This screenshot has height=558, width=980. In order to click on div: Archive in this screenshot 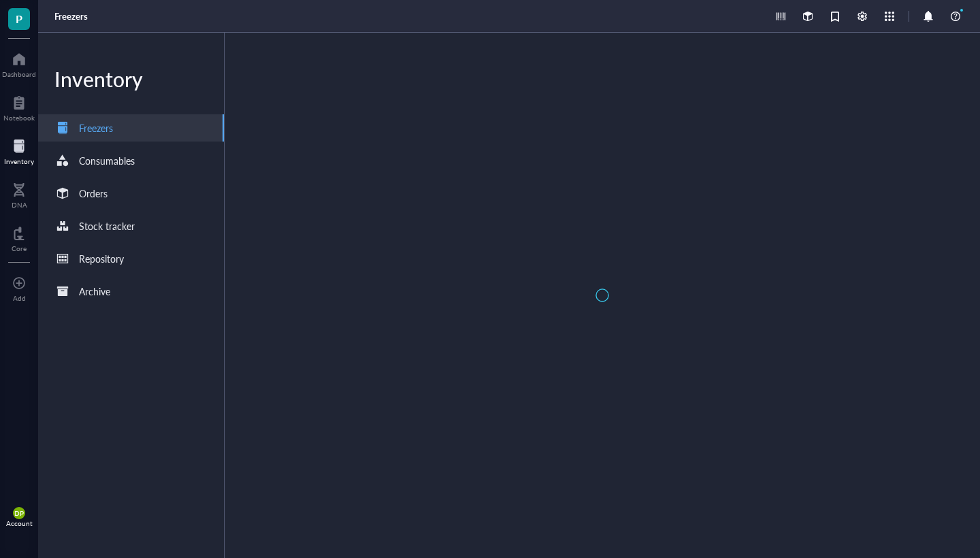, I will do `click(94, 291)`.